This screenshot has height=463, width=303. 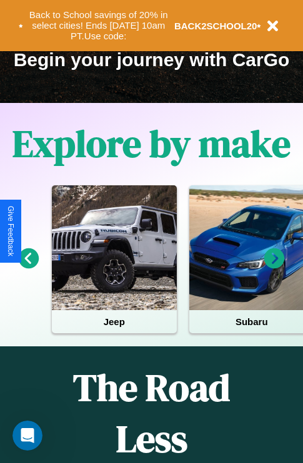 What do you see at coordinates (151, 144) in the screenshot?
I see `h1: Explore by make` at bounding box center [151, 144].